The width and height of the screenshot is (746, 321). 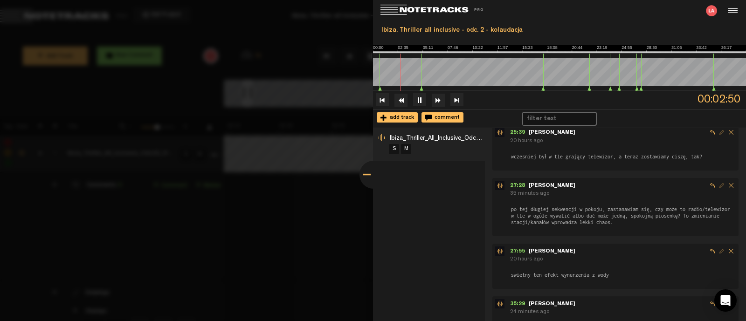 I want to click on span: 27:28, so click(x=519, y=186).